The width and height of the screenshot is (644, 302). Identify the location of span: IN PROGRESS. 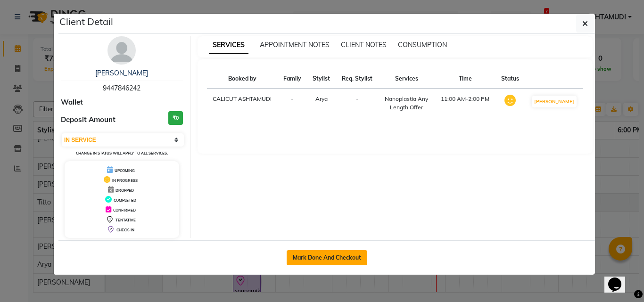
(125, 180).